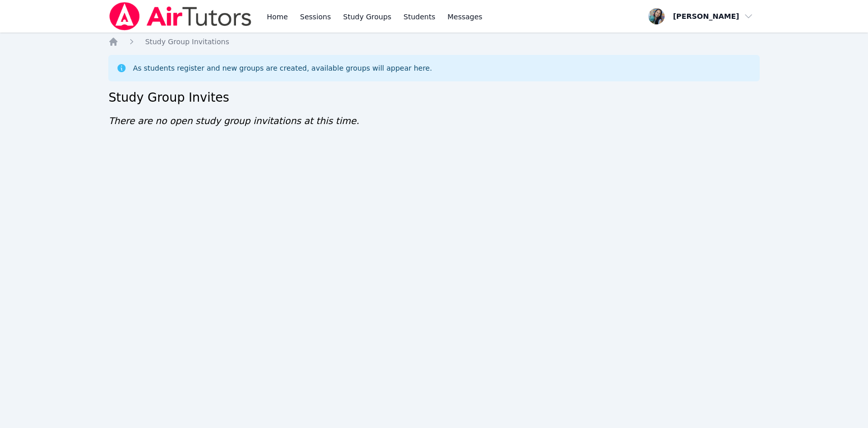  Describe the element at coordinates (465, 17) in the screenshot. I see `span: Messages` at that location.